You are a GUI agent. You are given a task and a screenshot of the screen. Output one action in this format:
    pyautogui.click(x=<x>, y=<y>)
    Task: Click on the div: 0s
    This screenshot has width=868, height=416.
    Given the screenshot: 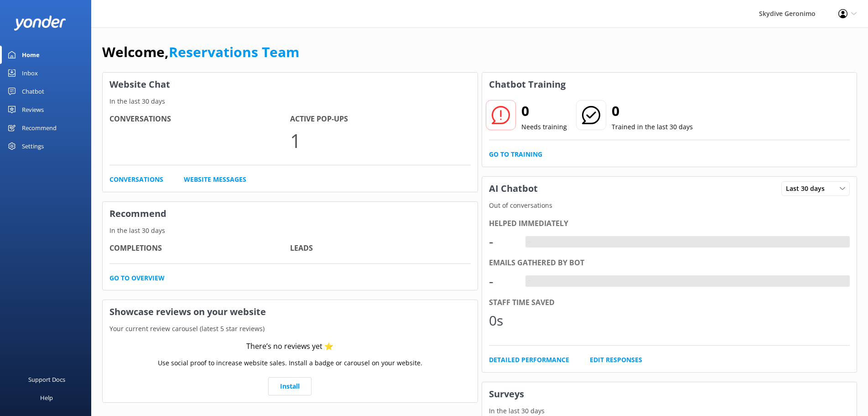 What is the action you would take?
    pyautogui.click(x=503, y=321)
    